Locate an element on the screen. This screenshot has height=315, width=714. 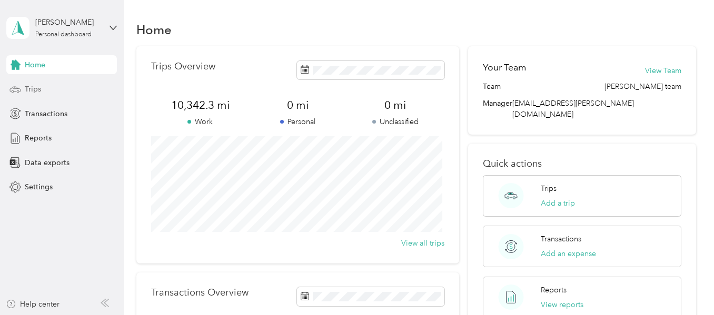
span: Data exports is located at coordinates (47, 163).